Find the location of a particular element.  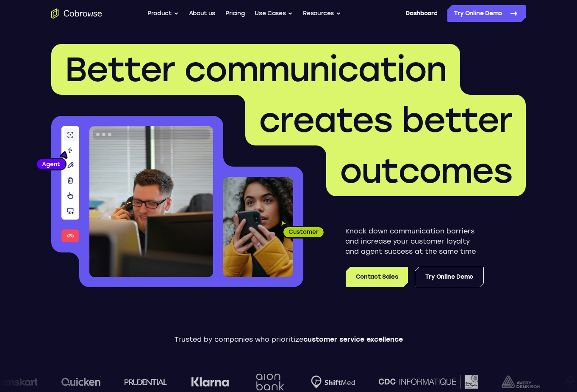

span: customer service excellence is located at coordinates (353, 340).